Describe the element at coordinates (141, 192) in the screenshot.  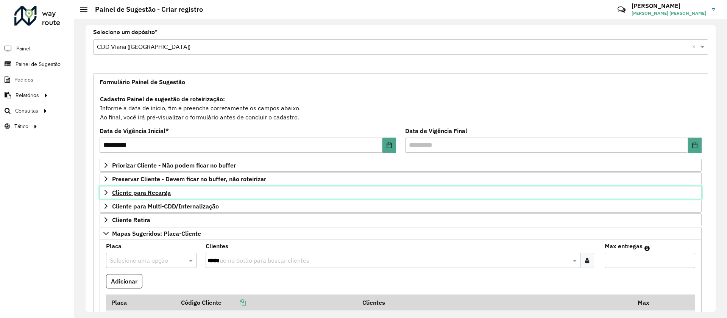
I see `span: Cliente para Recarga` at that location.